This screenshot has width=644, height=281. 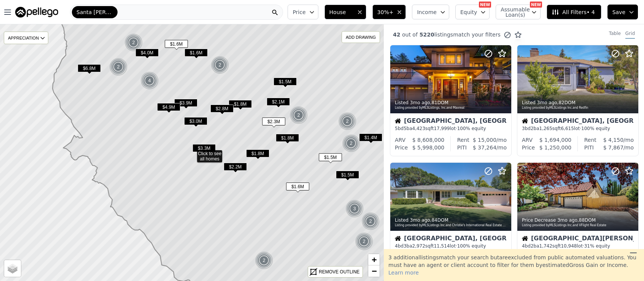 I want to click on div: 5 bd 5 ba sqft lot · 100% equity, so click(x=451, y=128).